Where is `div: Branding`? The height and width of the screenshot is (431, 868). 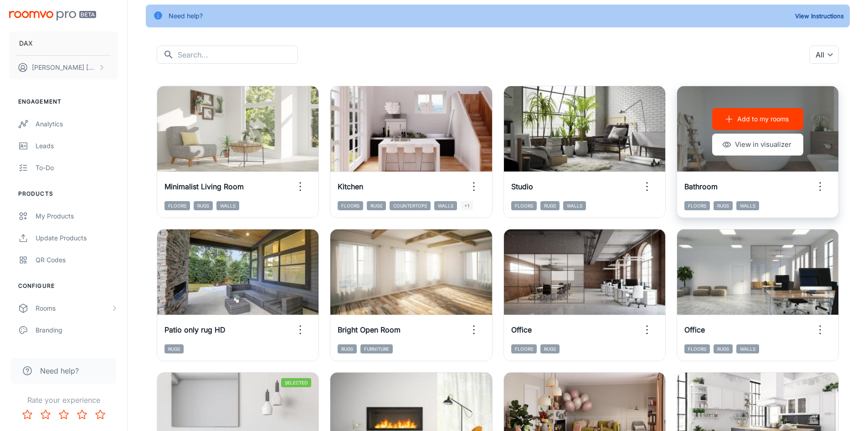
div: Branding is located at coordinates (77, 330).